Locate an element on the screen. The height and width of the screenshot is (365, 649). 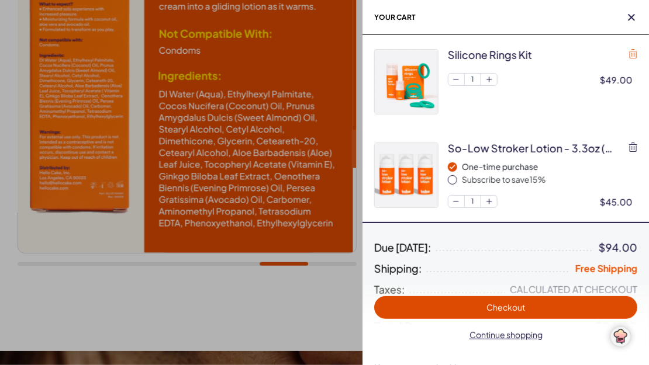
div: so-low stroker lotion - 3.3oz (best value) is located at coordinates (533, 148).